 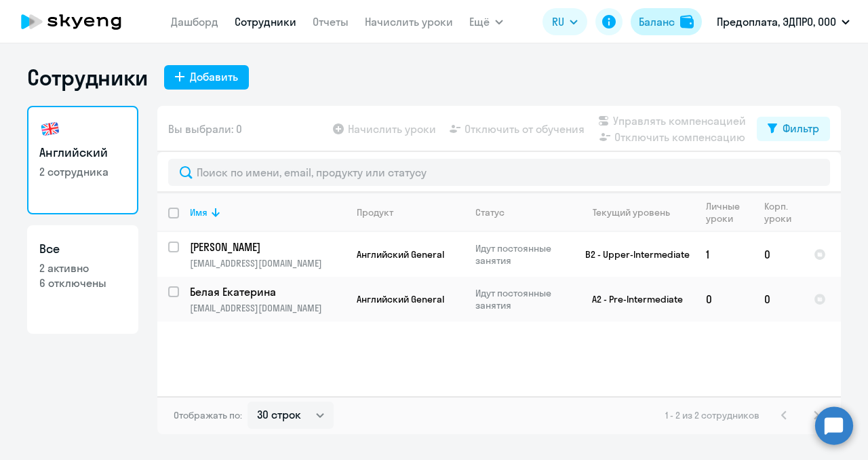 What do you see at coordinates (330, 22) in the screenshot?
I see `a: Отчеты` at bounding box center [330, 22].